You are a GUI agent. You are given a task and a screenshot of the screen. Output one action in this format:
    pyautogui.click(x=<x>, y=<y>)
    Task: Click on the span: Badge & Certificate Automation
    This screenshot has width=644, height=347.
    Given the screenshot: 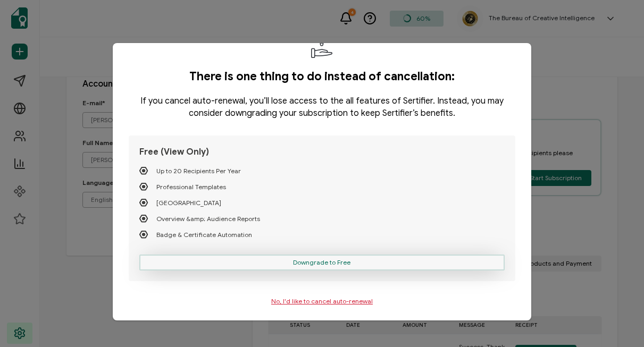 What is the action you would take?
    pyautogui.click(x=204, y=235)
    